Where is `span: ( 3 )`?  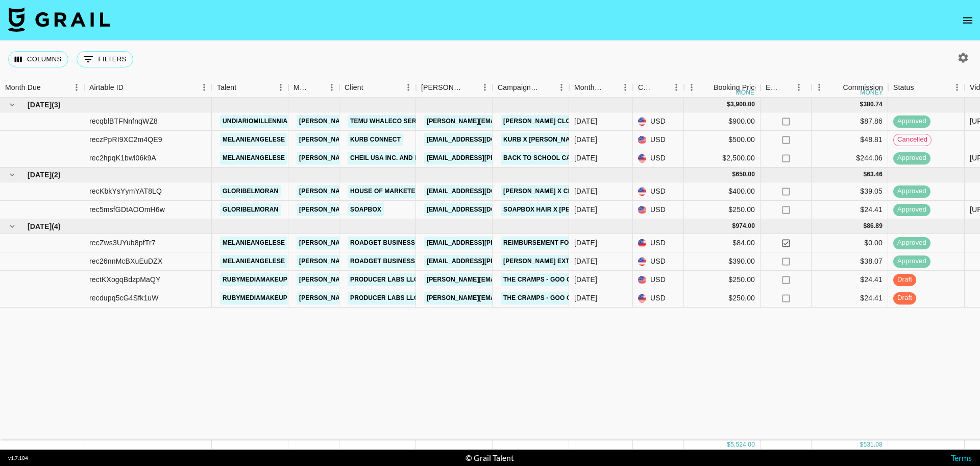 span: ( 3 ) is located at coordinates (56, 105).